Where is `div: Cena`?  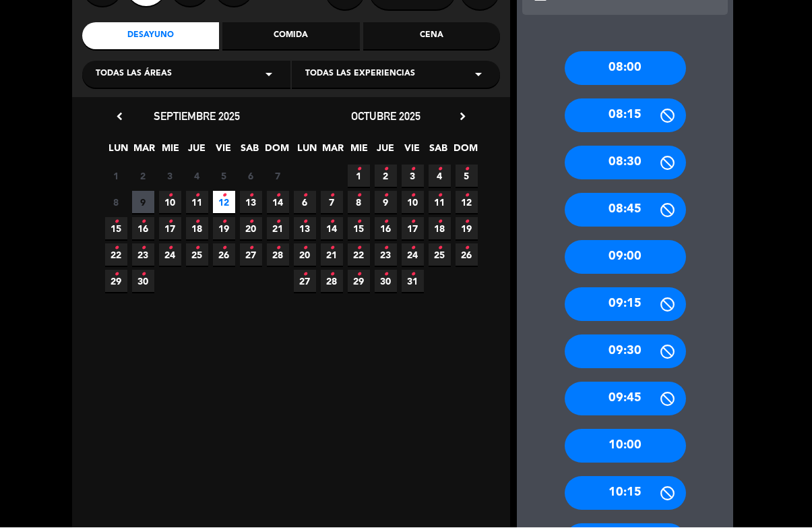
div: Cena is located at coordinates (431, 36).